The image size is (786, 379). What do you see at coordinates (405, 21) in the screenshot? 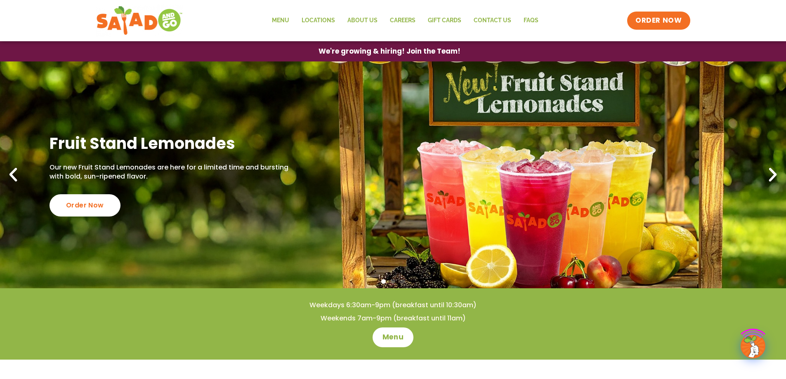
I see `nav: Menu` at bounding box center [405, 21].